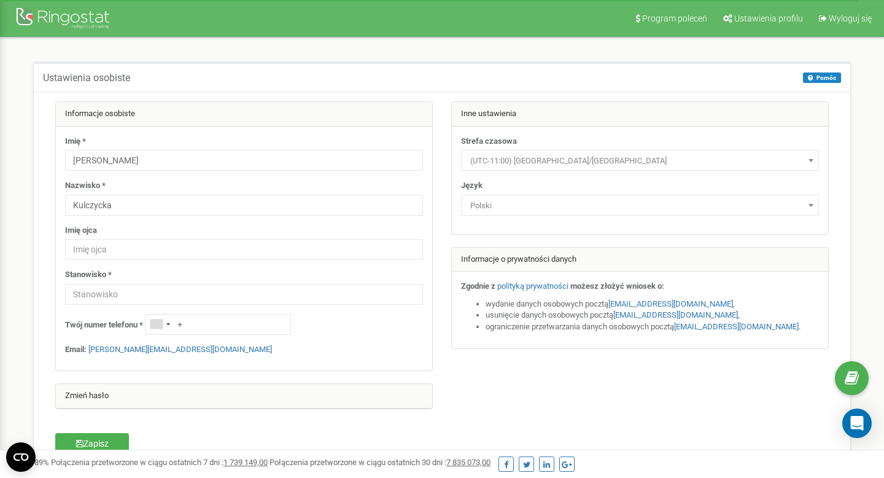 This screenshot has height=478, width=884. I want to click on input: Imię ojca, so click(244, 249).